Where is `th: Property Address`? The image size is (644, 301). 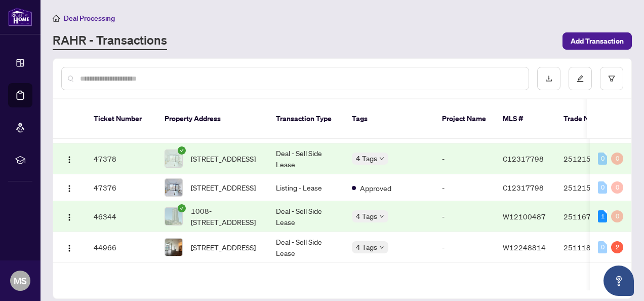
th: Property Address is located at coordinates (212, 119).